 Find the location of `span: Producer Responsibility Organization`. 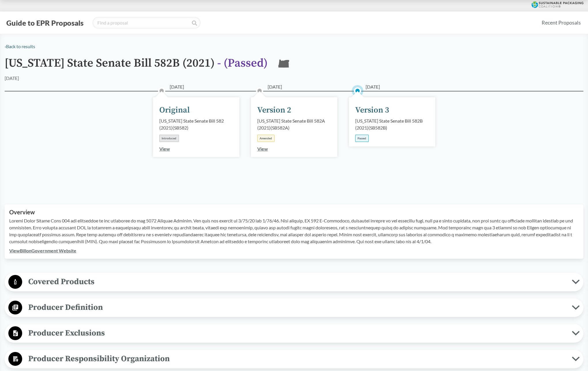

span: Producer Responsibility Organization is located at coordinates (298, 359).